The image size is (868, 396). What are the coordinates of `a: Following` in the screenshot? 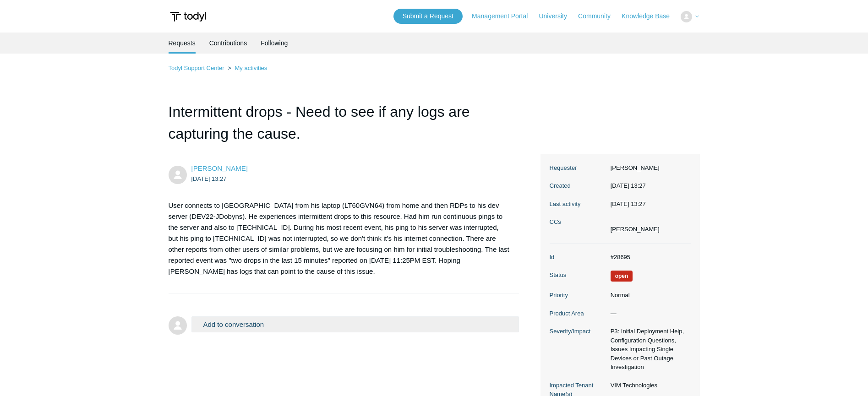 It's located at (274, 43).